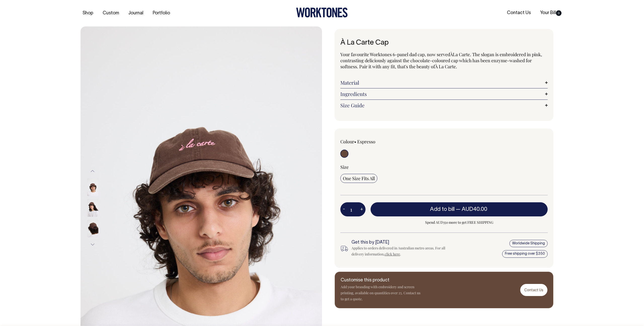 This screenshot has height=326, width=644. What do you see at coordinates (444, 94) in the screenshot?
I see `a: Ingredients` at bounding box center [444, 94].